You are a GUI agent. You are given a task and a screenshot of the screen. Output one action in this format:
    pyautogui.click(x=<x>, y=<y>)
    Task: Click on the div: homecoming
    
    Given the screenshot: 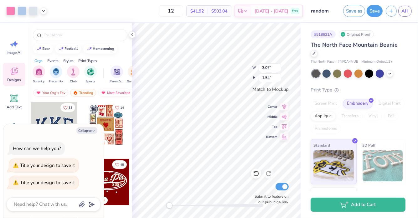 What is the action you would take?
    pyautogui.click(x=104, y=49)
    